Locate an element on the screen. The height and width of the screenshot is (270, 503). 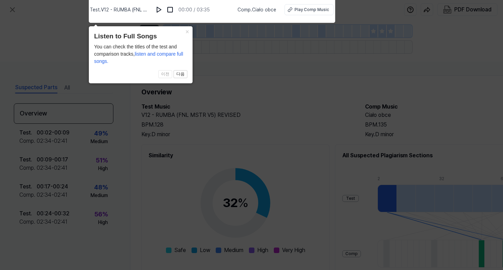
span: Test . V12 - RUMBA (FNL MSTR V5) REVISED is located at coordinates (120, 10).